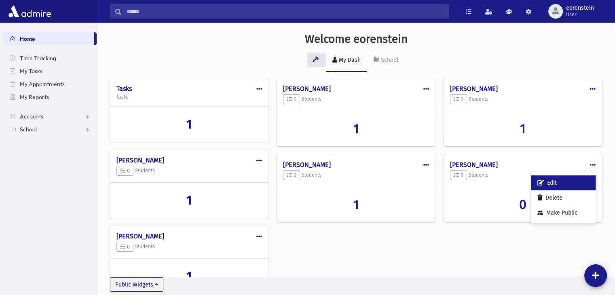 This screenshot has width=615, height=295. Describe the element at coordinates (564, 213) in the screenshot. I see `button: Make Public` at that location.